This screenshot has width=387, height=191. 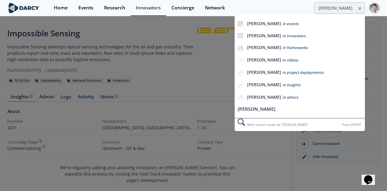 What do you see at coordinates (295, 47) in the screenshot?
I see `span: in frameworks` at bounding box center [295, 47].